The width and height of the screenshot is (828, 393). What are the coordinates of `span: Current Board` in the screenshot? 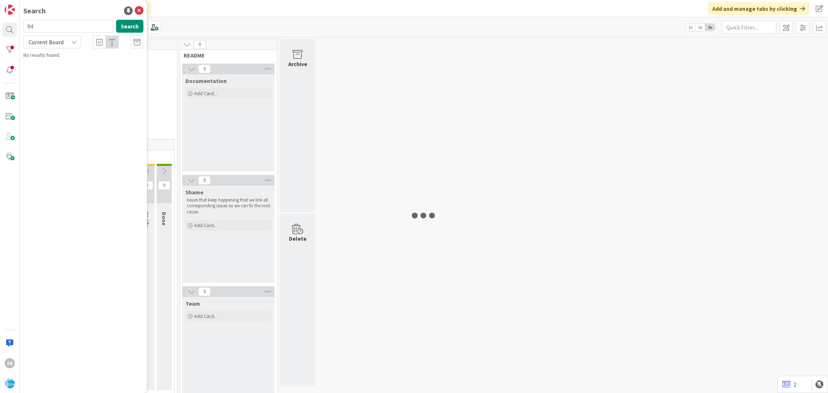 It's located at (46, 42).